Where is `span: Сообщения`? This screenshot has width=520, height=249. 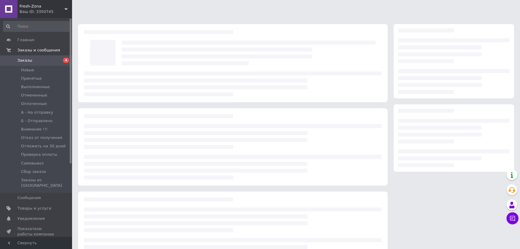
span: Сообщения is located at coordinates (29, 198).